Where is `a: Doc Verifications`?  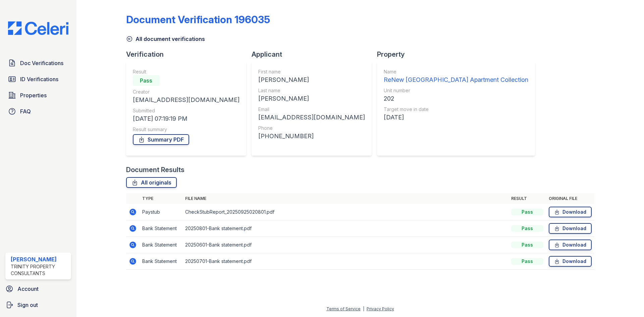 a: Doc Verifications is located at coordinates (38, 63).